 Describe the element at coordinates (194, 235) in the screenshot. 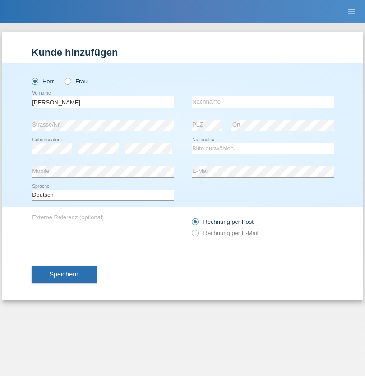

I see `input: Rechnung per E-Mail` at that location.